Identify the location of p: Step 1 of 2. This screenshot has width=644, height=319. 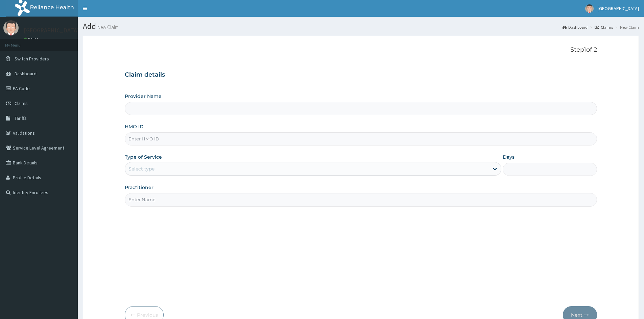
(361, 50).